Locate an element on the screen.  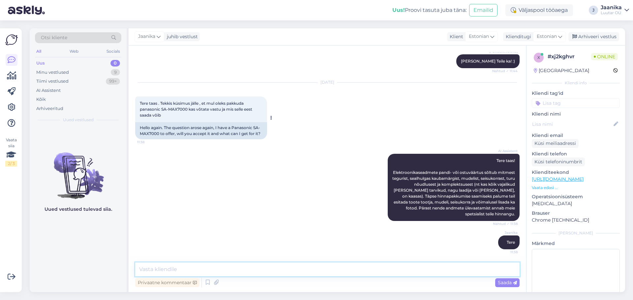
p: Operatsioonisüsteem is located at coordinates (575, 197).